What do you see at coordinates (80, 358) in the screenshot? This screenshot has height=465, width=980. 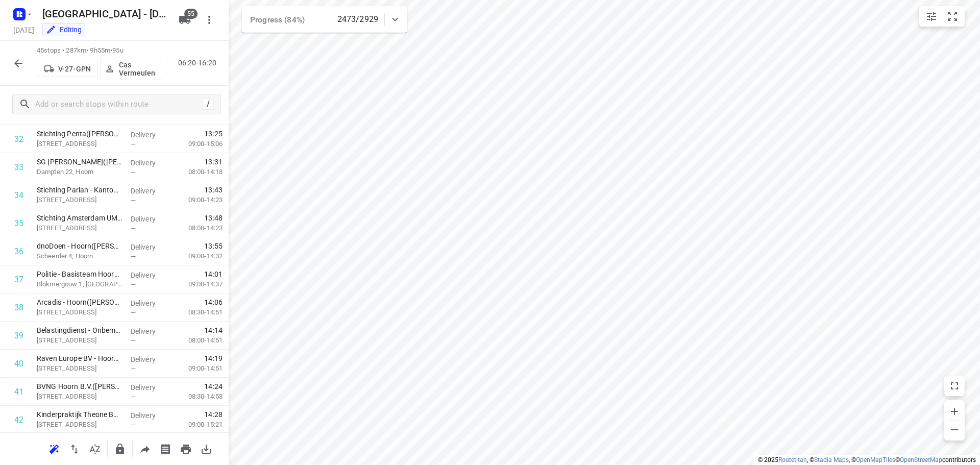 I see `p: Raven Europe BV - Hoorn(Erwin Brant)` at bounding box center [80, 358].